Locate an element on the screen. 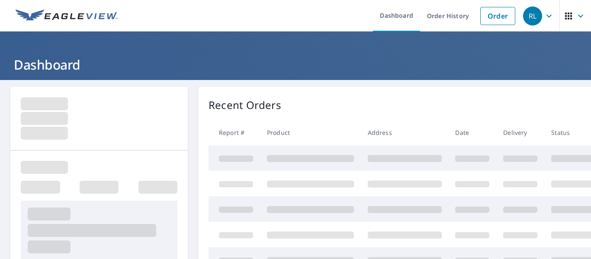 The height and width of the screenshot is (259, 591). th: Delivery is located at coordinates (520, 132).